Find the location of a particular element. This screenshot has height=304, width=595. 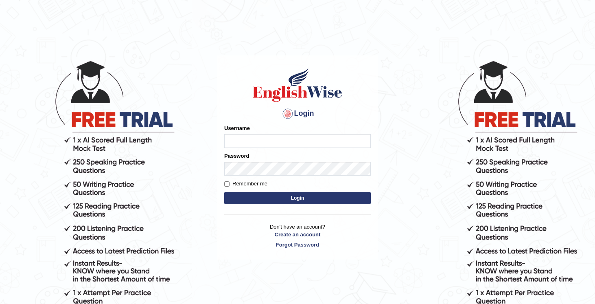

h4: Login is located at coordinates (297, 114).